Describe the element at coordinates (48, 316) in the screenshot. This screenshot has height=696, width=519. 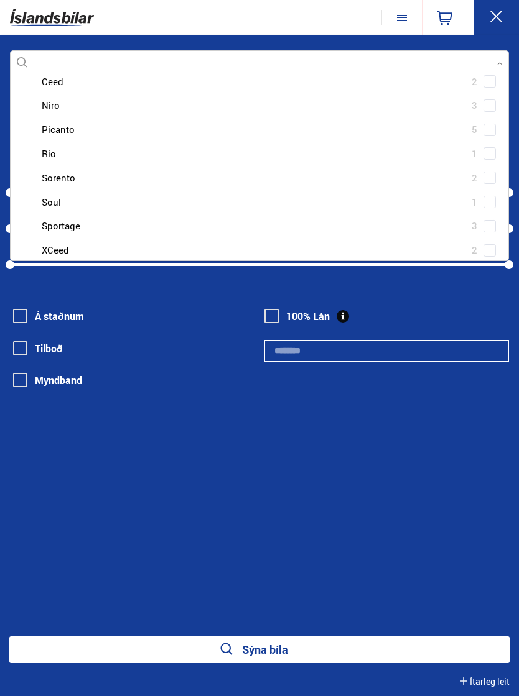
I see `label: Á staðnum` at that location.